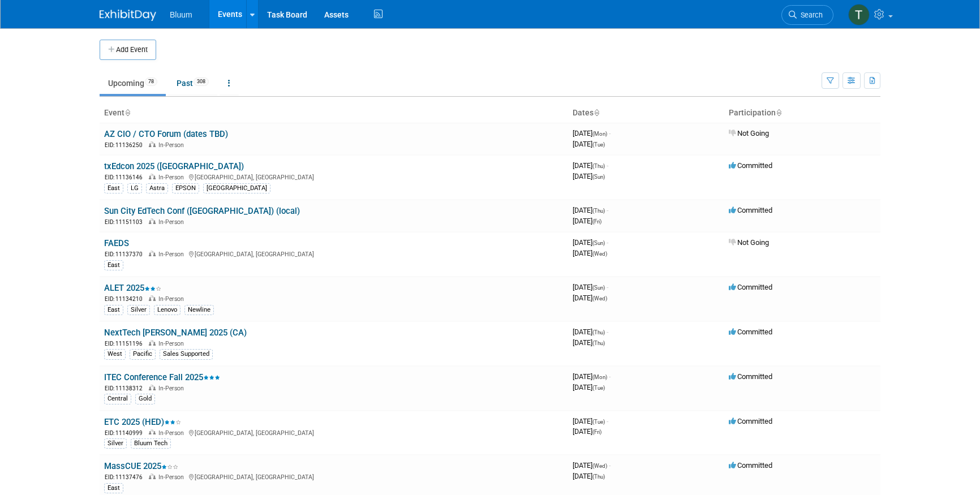 This screenshot has width=980, height=495. Describe the element at coordinates (142, 354) in the screenshot. I see `div: Pacific` at that location.